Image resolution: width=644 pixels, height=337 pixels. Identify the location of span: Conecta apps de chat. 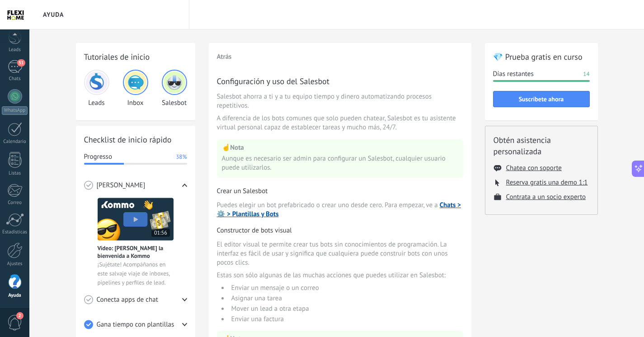
(127, 300).